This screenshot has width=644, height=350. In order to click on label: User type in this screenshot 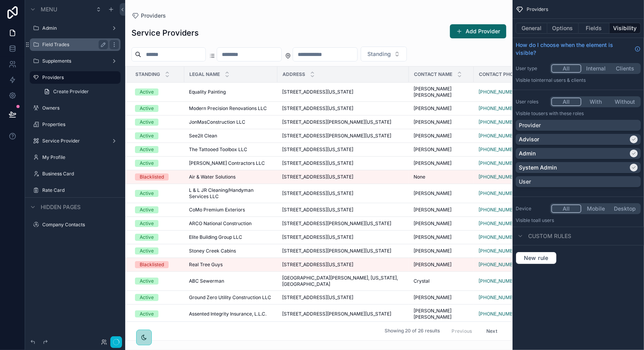, I will do `click(531, 68)`.